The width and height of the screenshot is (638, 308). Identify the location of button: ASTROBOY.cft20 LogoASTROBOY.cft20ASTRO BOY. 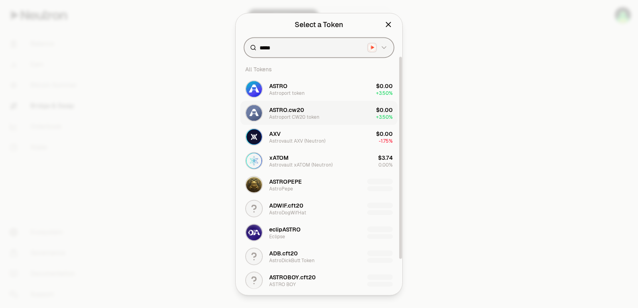
(319, 280).